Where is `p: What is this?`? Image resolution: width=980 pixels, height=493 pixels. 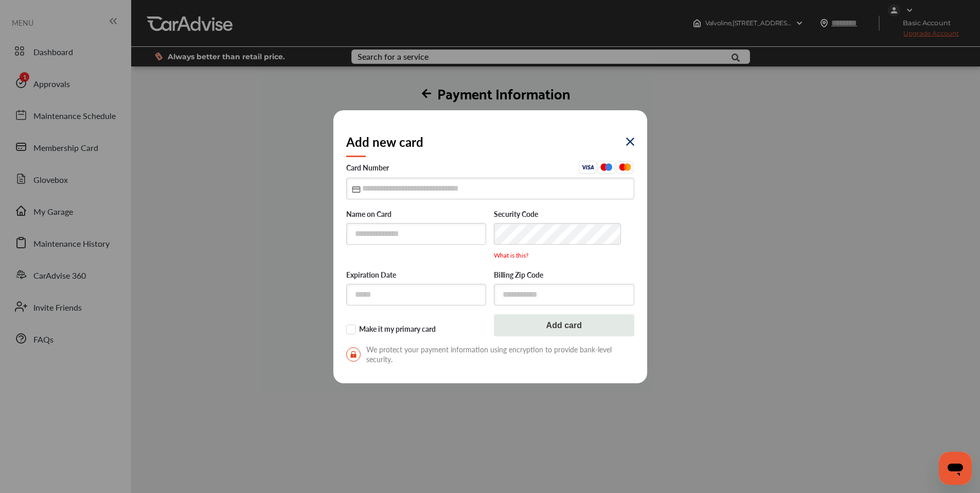
p: What is this? is located at coordinates (564, 255).